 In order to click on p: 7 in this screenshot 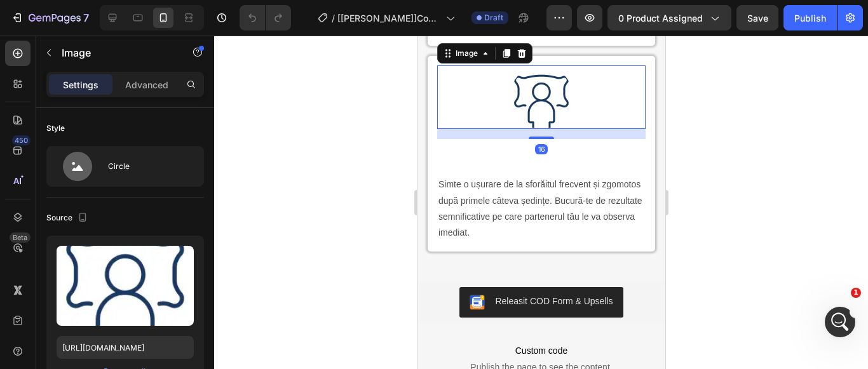, I will do `click(86, 18)`.